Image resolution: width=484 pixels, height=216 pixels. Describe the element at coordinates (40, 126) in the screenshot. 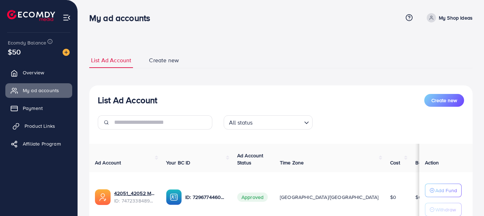

I see `span: Product Links` at that location.